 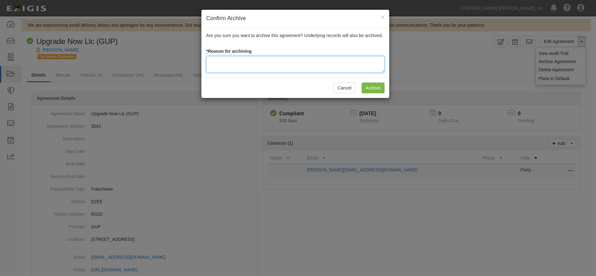 What do you see at coordinates (383, 17) in the screenshot?
I see `button: Close` at bounding box center [383, 17].